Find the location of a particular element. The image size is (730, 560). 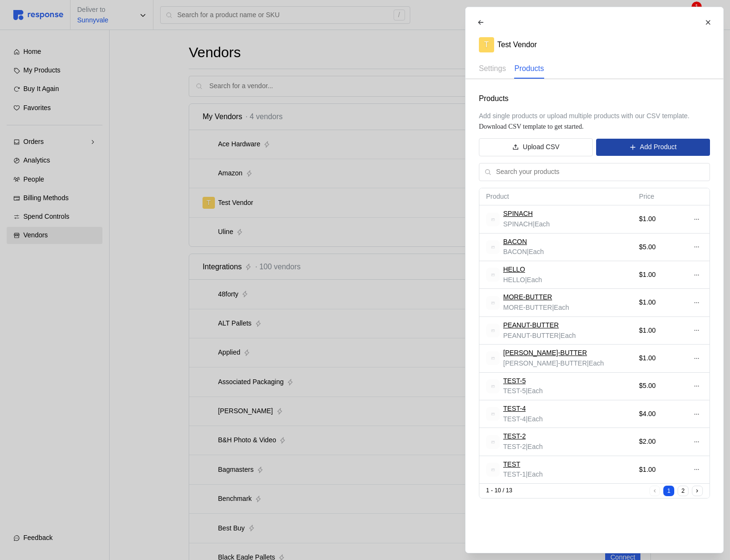

p: Test Vendor is located at coordinates (517, 45).